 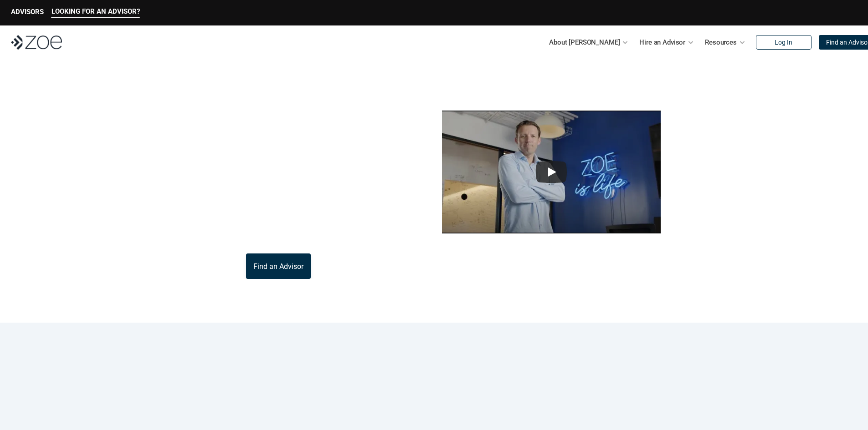 What do you see at coordinates (278, 266) in the screenshot?
I see `p: Find an Advisor` at bounding box center [278, 266].